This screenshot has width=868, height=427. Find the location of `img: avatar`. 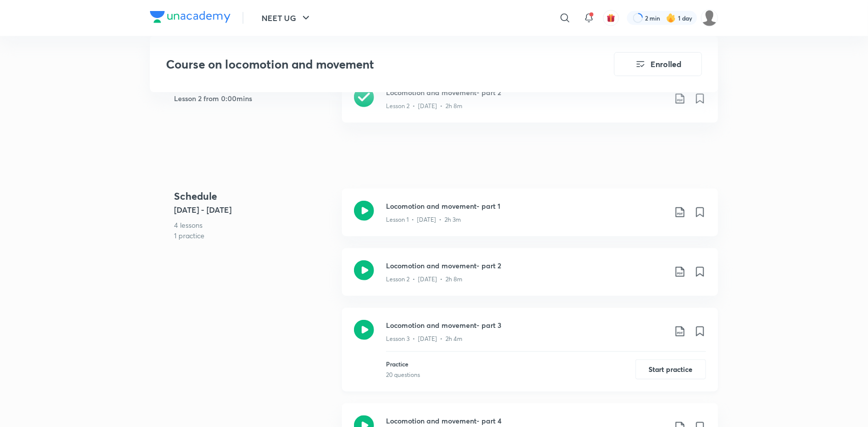

img: avatar is located at coordinates (611, 18).